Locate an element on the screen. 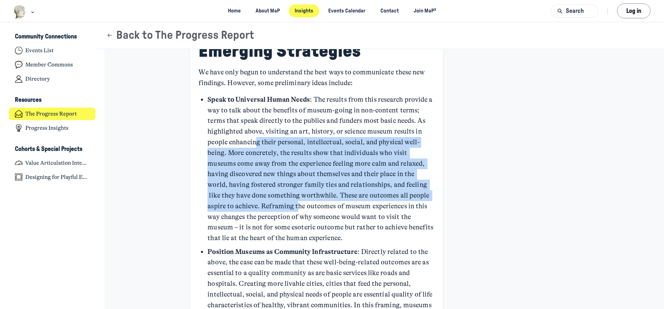 The height and width of the screenshot is (309, 664). button: Search is located at coordinates (574, 11).